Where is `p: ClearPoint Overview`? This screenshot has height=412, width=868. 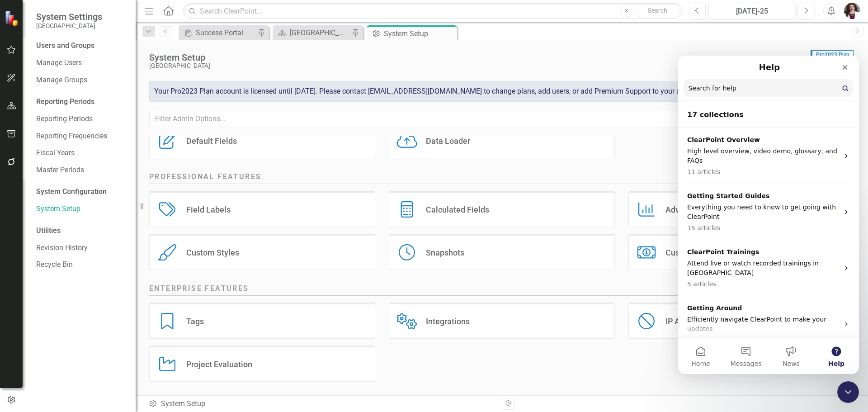 p: ClearPoint Overview is located at coordinates (85, 84).